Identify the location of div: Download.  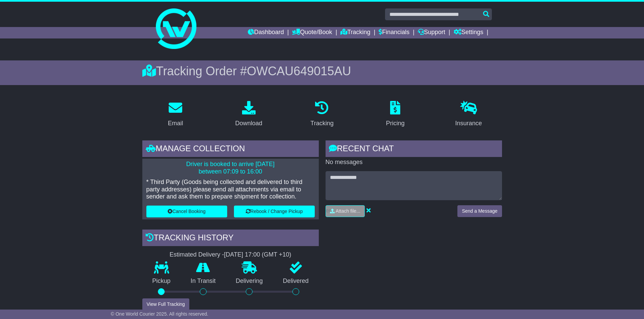
(249, 123).